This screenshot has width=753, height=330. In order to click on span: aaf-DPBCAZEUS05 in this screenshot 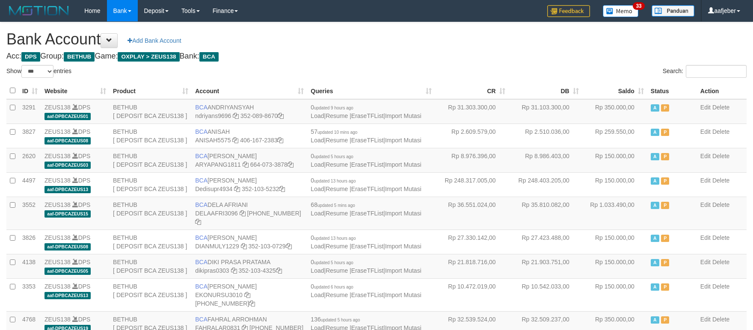, I will do `click(68, 271)`.